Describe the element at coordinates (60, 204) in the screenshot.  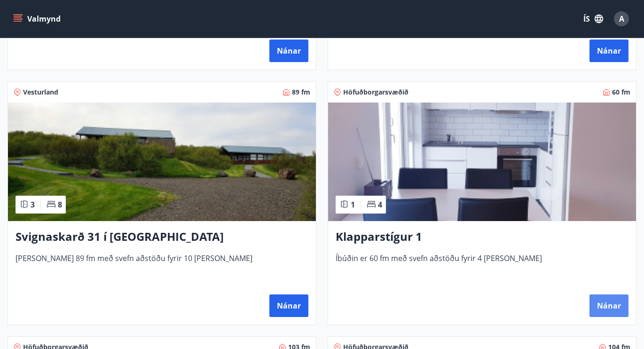
I see `span: 8` at that location.